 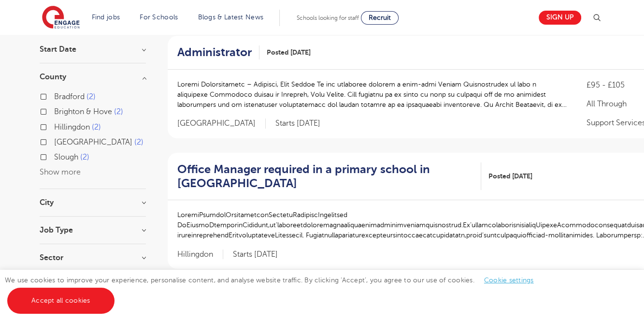 I want to click on h3: County, so click(x=93, y=77).